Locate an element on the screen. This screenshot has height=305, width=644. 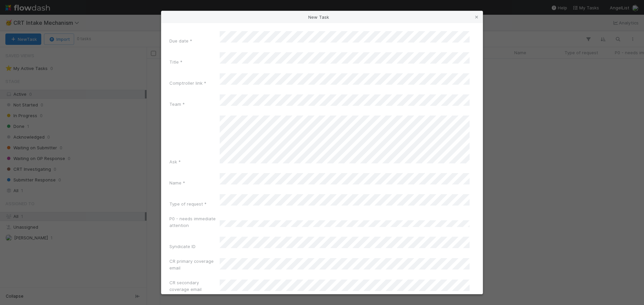
label: P0 - needs immediate attention is located at coordinates (195, 222).